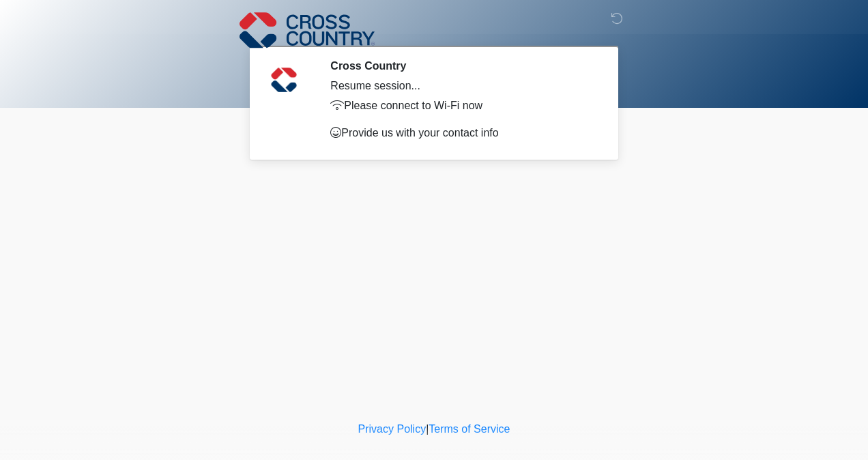  What do you see at coordinates (468, 429) in the screenshot?
I see `a: Terms of Service` at bounding box center [468, 429].